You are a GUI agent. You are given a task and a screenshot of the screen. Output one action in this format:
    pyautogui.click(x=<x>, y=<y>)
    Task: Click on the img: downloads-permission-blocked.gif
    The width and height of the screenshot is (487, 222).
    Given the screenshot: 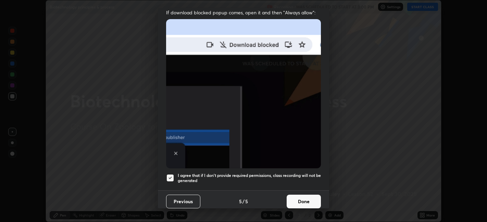 What is the action you would take?
    pyautogui.click(x=243, y=94)
    